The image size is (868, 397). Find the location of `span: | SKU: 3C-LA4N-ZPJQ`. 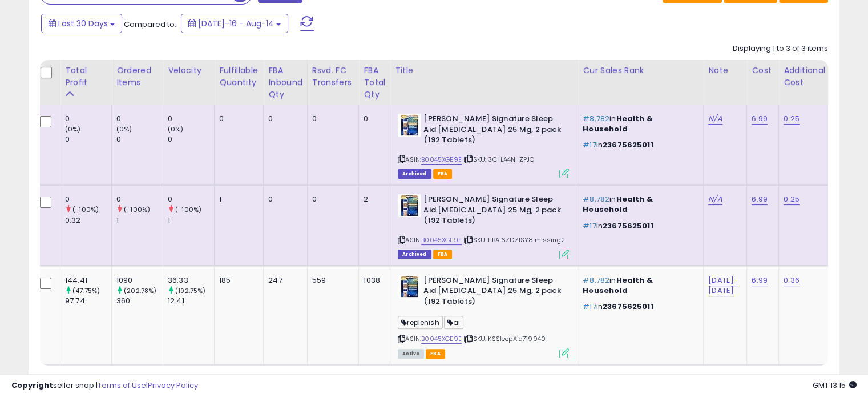

span: | SKU: 3C-LA4N-ZPJQ is located at coordinates (499, 159).